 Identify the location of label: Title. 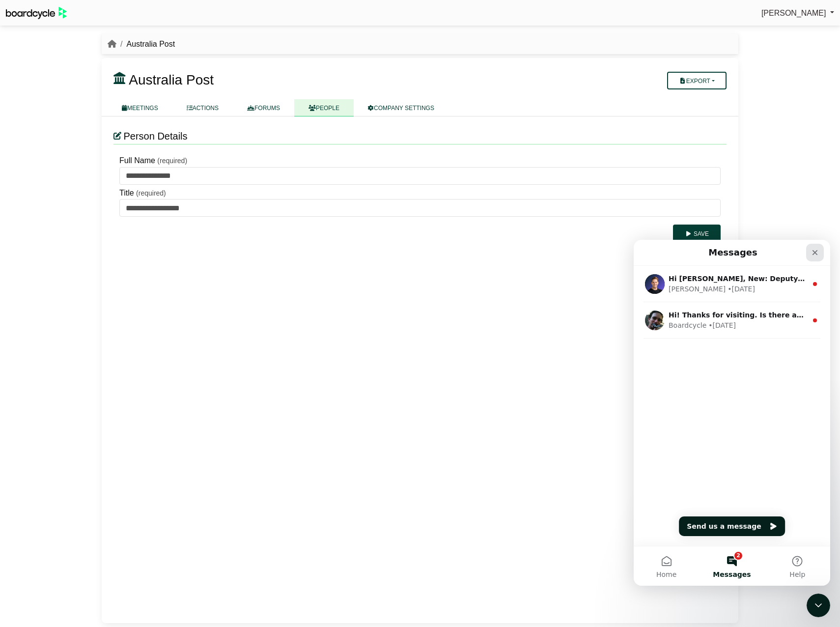
(127, 193).